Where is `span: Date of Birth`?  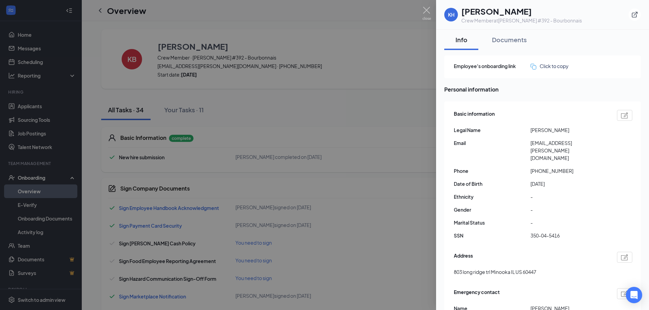 span: Date of Birth is located at coordinates (492, 184).